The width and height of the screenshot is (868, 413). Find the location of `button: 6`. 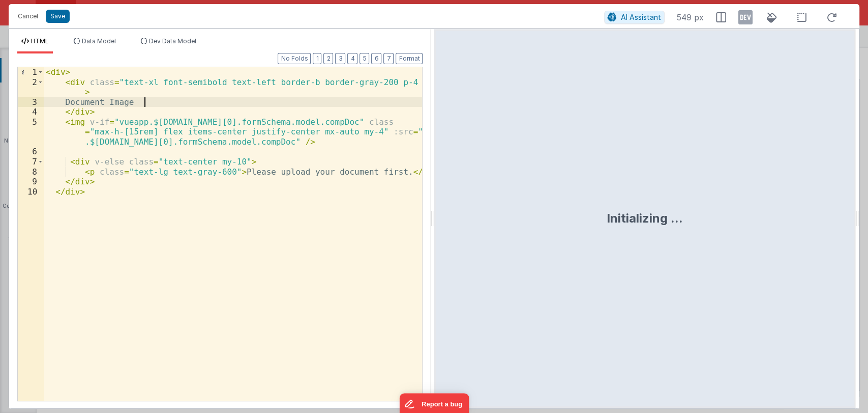

button: 6 is located at coordinates (377, 58).